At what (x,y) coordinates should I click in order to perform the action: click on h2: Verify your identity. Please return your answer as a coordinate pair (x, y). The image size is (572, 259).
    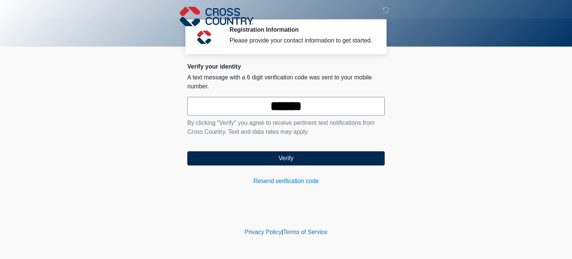
    Looking at the image, I should click on (286, 66).